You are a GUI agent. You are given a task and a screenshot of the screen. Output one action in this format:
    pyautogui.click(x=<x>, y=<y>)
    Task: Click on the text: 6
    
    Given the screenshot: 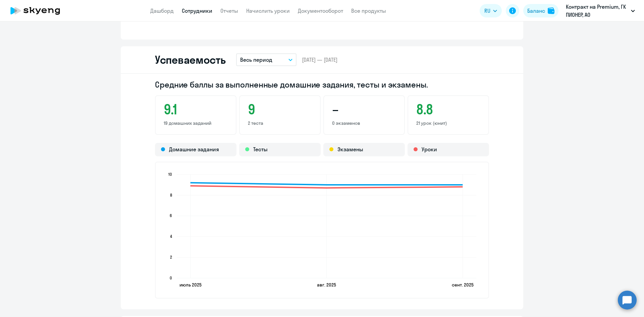 What is the action you would take?
    pyautogui.click(x=171, y=215)
    